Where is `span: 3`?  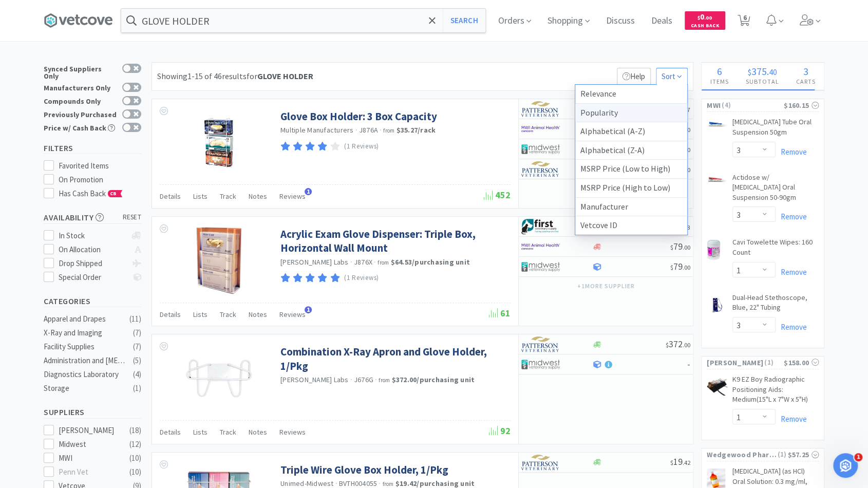
span: 3 is located at coordinates (806, 71).